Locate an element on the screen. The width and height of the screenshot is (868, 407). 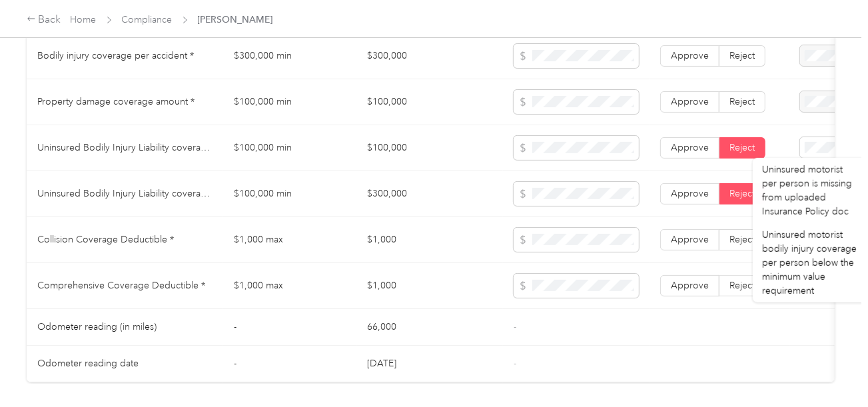
td: Uninsured Bodily Injury Liability coverage per accident * is located at coordinates (125, 194).